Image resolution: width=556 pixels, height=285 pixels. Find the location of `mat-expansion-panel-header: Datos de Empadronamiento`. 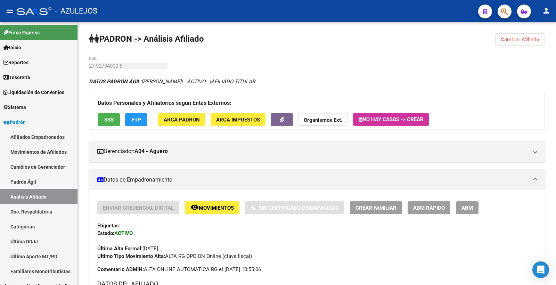

mat-expansion-panel-header: Datos de Empadronamiento is located at coordinates (317, 180).